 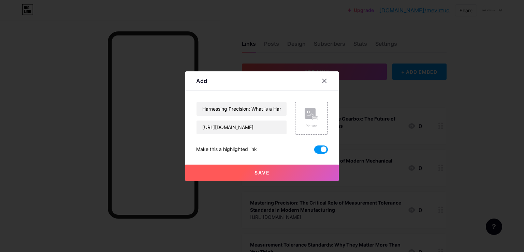 I want to click on input: Title, so click(x=241, y=109).